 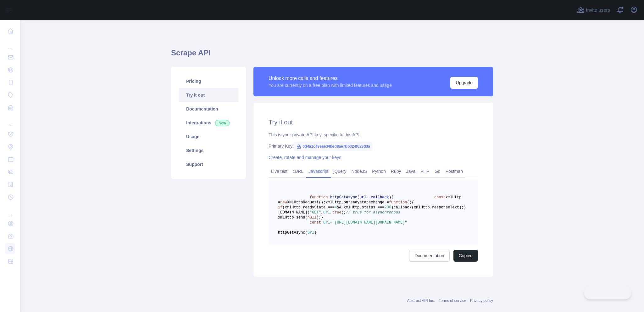 I want to click on span: true, so click(x=336, y=212).